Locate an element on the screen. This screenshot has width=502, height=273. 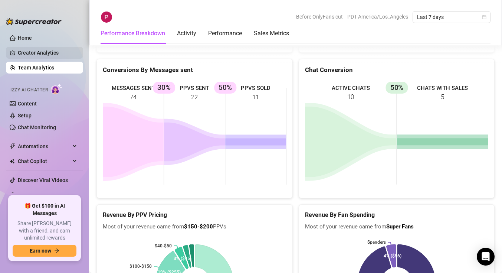
a: Content is located at coordinates (27, 103).